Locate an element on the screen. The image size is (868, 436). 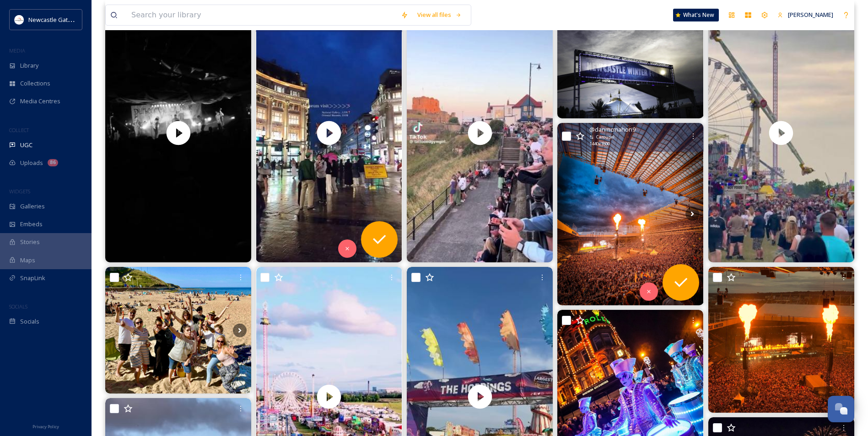
span: Stories is located at coordinates (30, 242).